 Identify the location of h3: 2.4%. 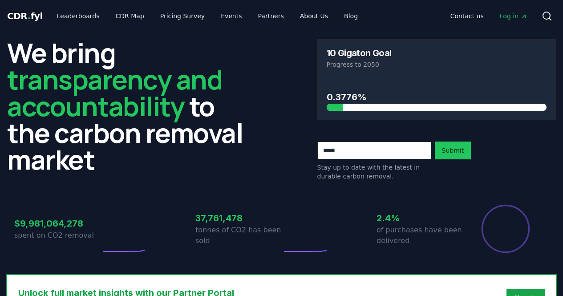
(420, 218).